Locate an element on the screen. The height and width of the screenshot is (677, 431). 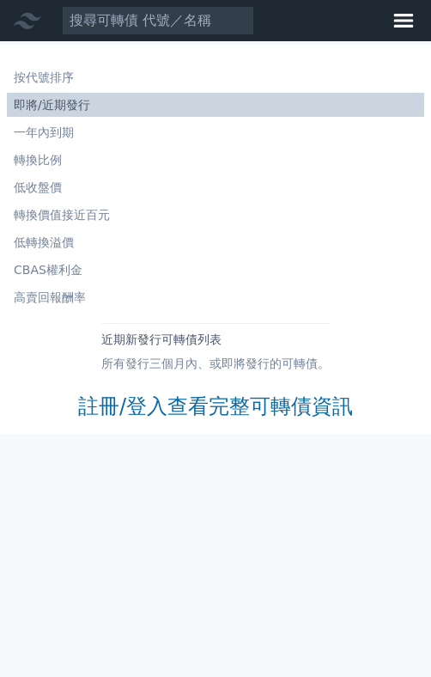
a: 低收盤價 is located at coordinates (216, 187).